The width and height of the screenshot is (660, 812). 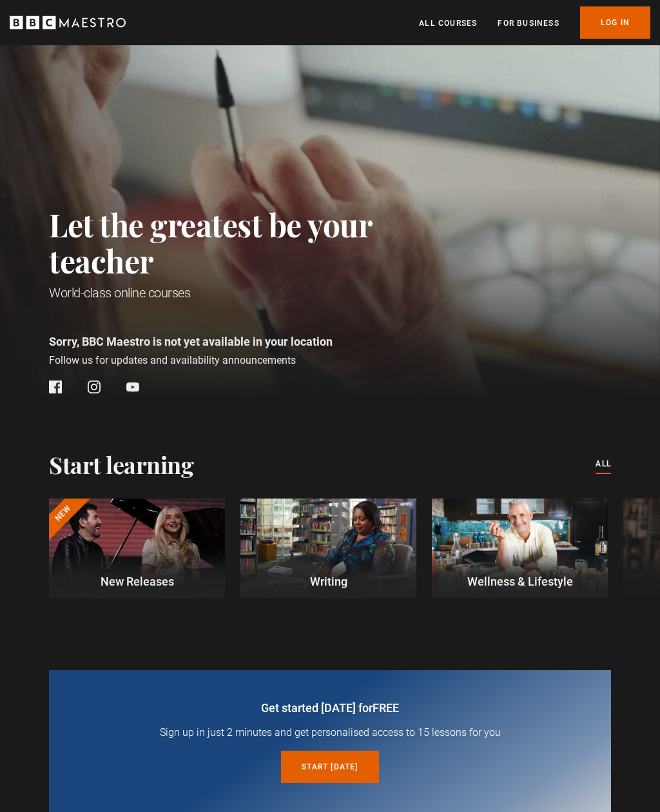 I want to click on svg: BBC Maestro, so click(x=68, y=23).